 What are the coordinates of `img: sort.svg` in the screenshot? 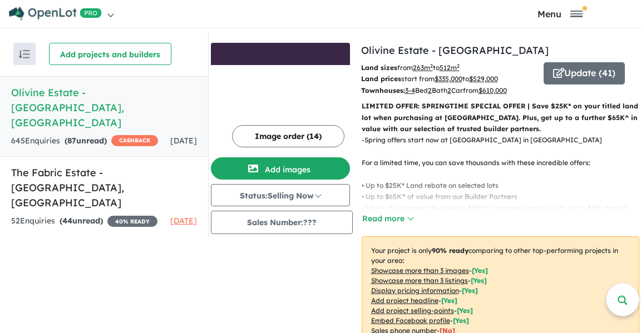 It's located at (24, 54).